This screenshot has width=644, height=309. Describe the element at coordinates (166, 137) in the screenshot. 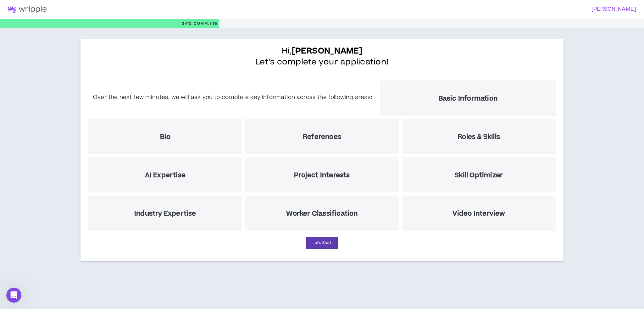

I see `h5: Bio` at that location.